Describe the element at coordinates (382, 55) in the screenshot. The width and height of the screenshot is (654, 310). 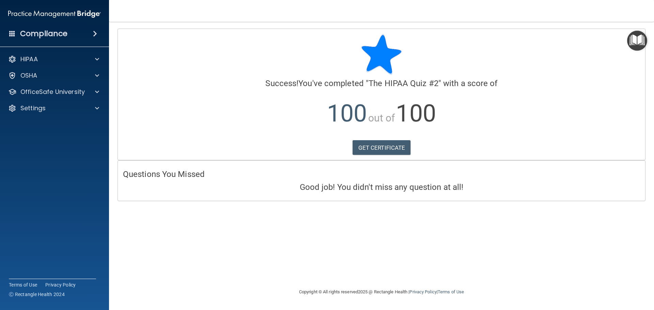
I see `img: blue-star-rounded.9d042014.png` at that location.